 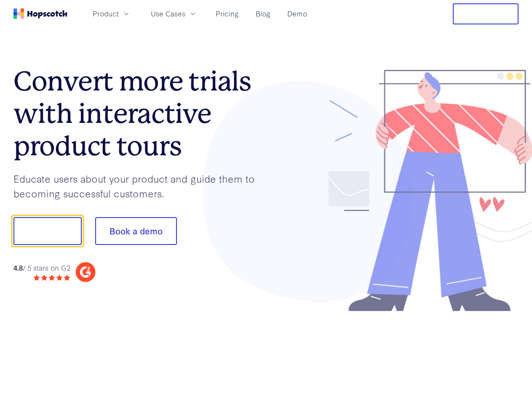 I want to click on a: Book a demo, so click(x=136, y=231).